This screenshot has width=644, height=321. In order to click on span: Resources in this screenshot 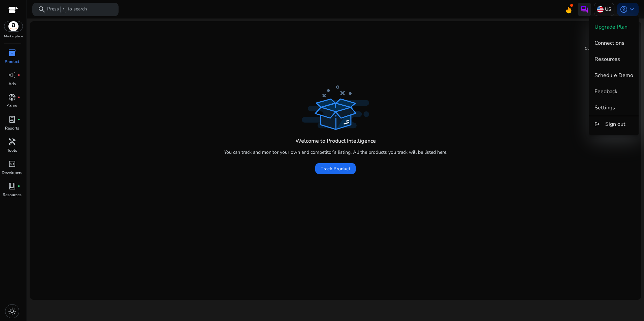, I will do `click(608, 59)`.